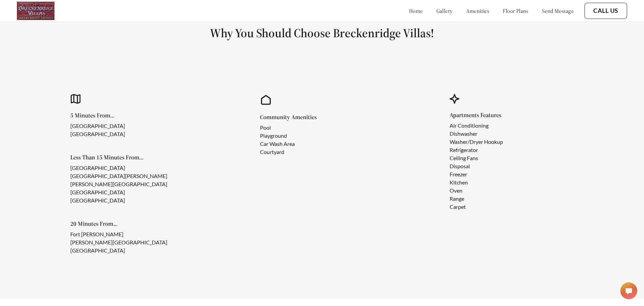 This screenshot has height=306, width=644. Describe the element at coordinates (476, 191) in the screenshot. I see `li: Oven` at that location.